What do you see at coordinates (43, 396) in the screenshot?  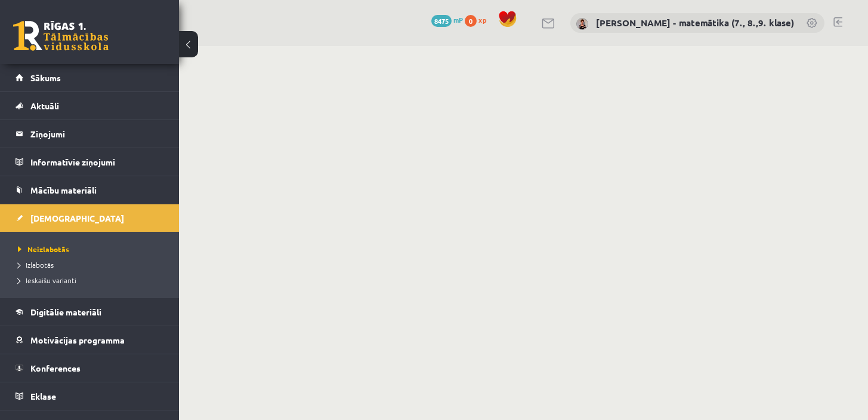 I see `span: Eklase` at bounding box center [43, 396].